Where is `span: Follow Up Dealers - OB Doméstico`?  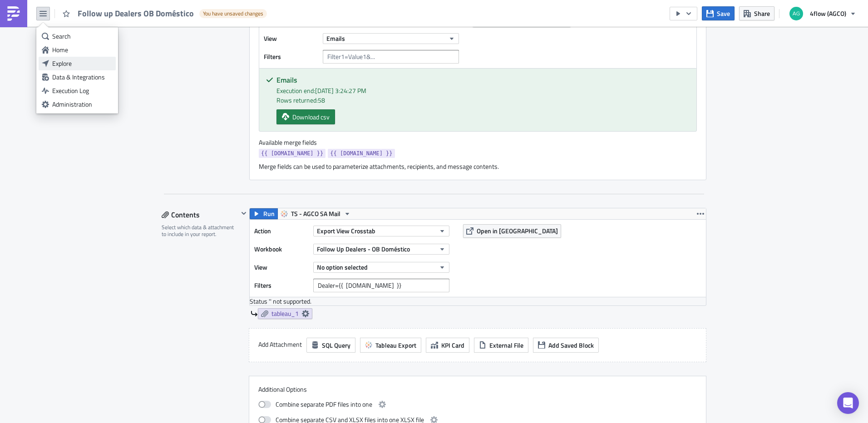
span: Follow Up Dealers - OB Doméstico is located at coordinates (363, 249).